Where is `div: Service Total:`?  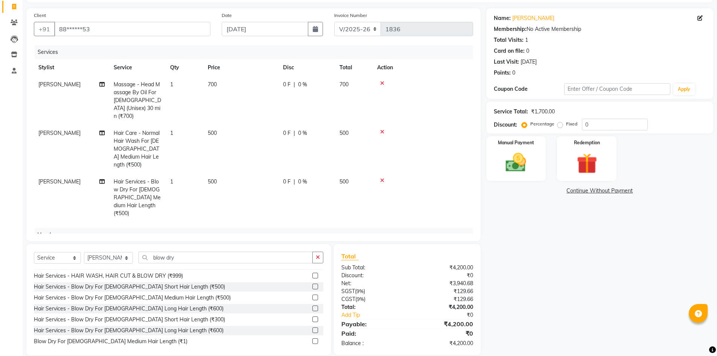 div: Service Total: is located at coordinates (511, 111).